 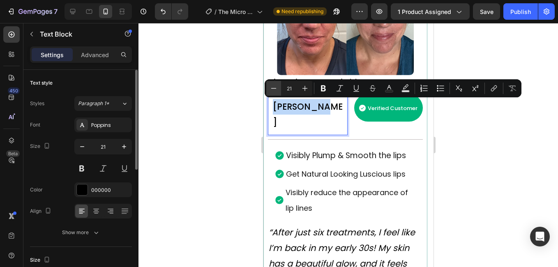 I want to click on p: 7, so click(x=55, y=12).